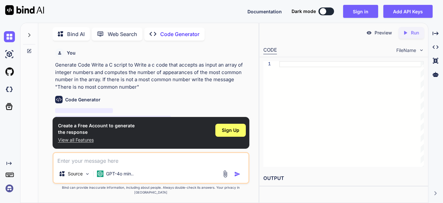  Describe the element at coordinates (267, 64) in the screenshot. I see `div: 1` at that location.